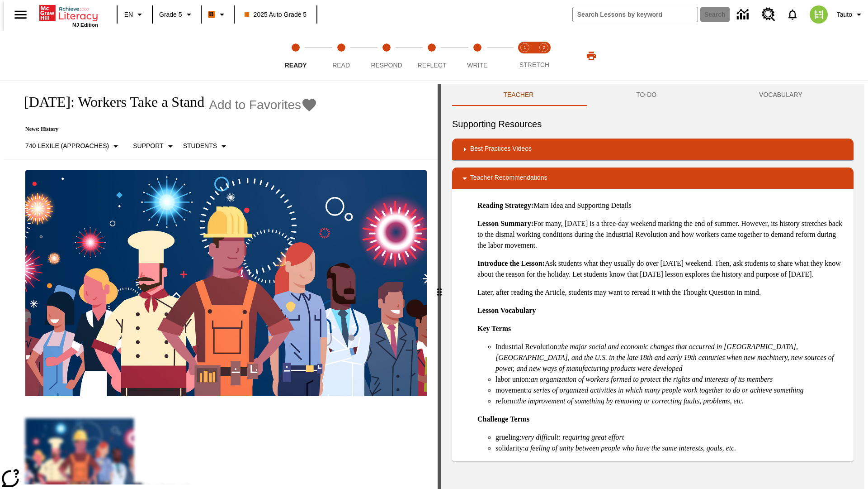 The width and height of the screenshot is (868, 489). I want to click on text: 2, so click(543, 47).